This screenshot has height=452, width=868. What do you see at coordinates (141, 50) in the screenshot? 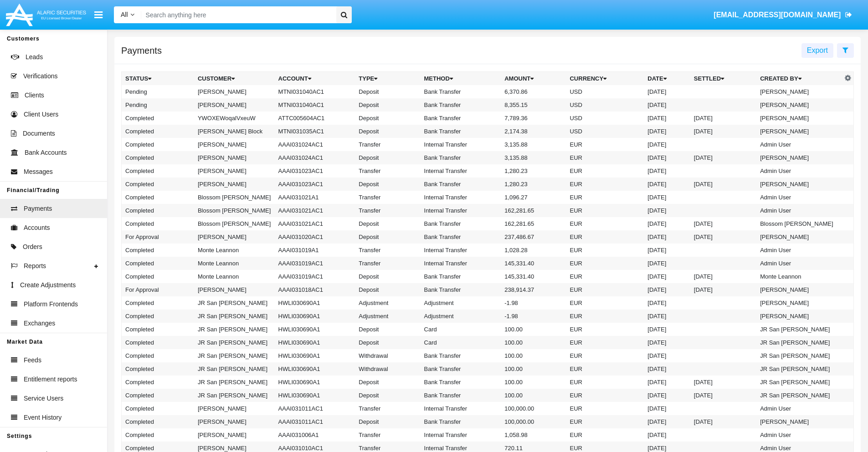
I see `h5: Payments` at bounding box center [141, 50].